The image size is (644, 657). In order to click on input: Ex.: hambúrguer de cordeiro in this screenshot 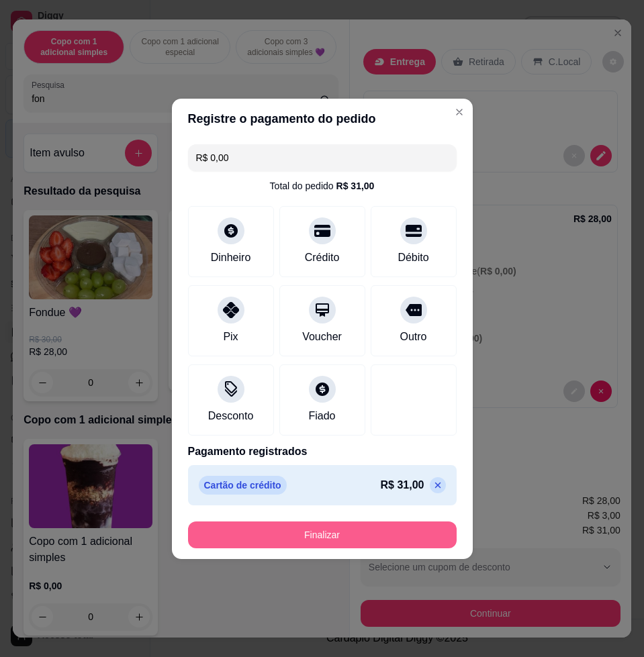, I will do `click(322, 158)`.